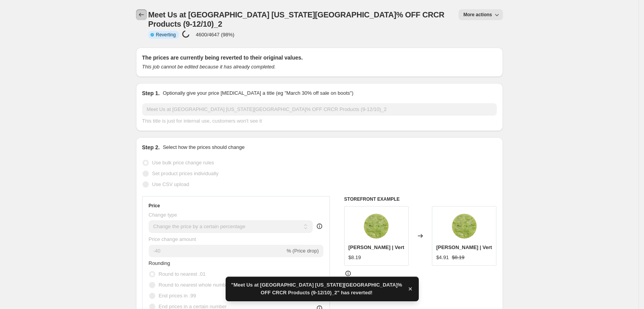 This screenshot has width=644, height=309. What do you see at coordinates (182, 274) in the screenshot?
I see `span: Round to nearest .01` at bounding box center [182, 274].